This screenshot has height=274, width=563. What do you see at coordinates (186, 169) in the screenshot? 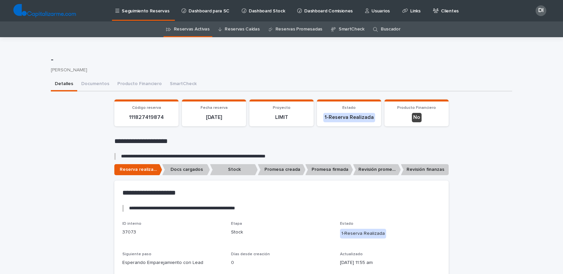
I see `p: Docs cargados` at bounding box center [186, 169].